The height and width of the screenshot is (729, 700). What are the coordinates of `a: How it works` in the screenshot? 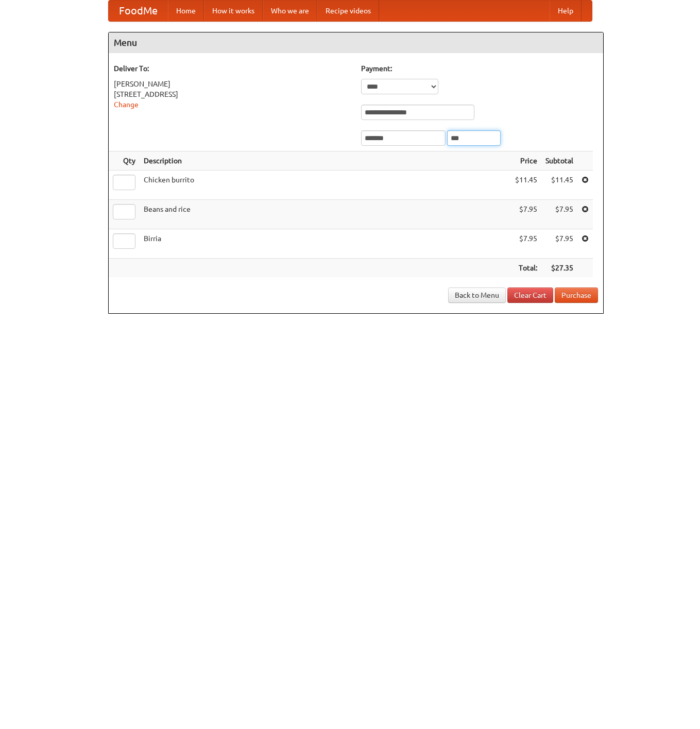 It's located at (233, 10).